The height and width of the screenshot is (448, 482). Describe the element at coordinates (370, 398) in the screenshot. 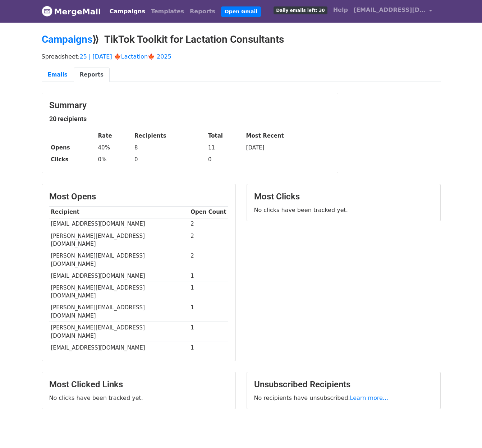

I see `a: Learn more...` at that location.